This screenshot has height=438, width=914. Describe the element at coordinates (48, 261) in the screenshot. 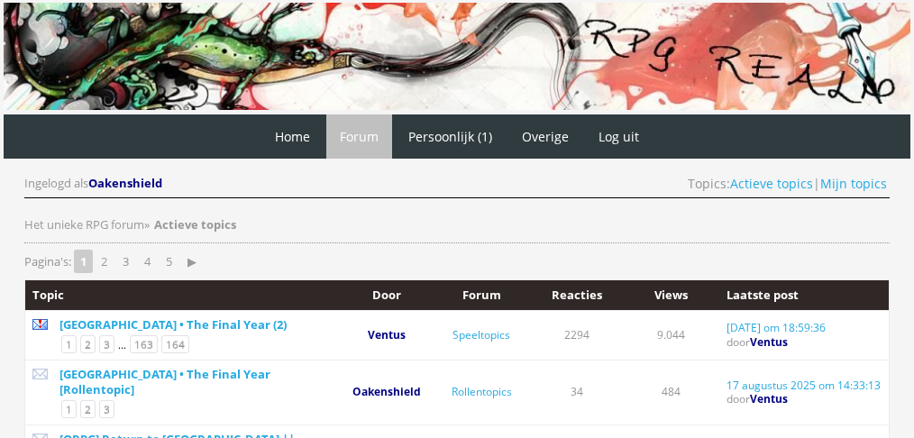

I see `span: Pagina's:` at that location.